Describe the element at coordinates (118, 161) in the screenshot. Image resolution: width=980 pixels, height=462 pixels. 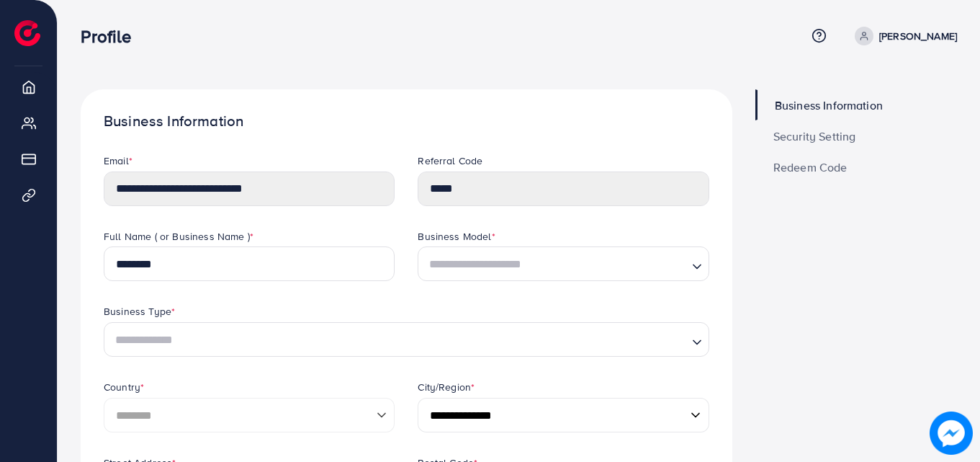
I see `label: Email` at that location.